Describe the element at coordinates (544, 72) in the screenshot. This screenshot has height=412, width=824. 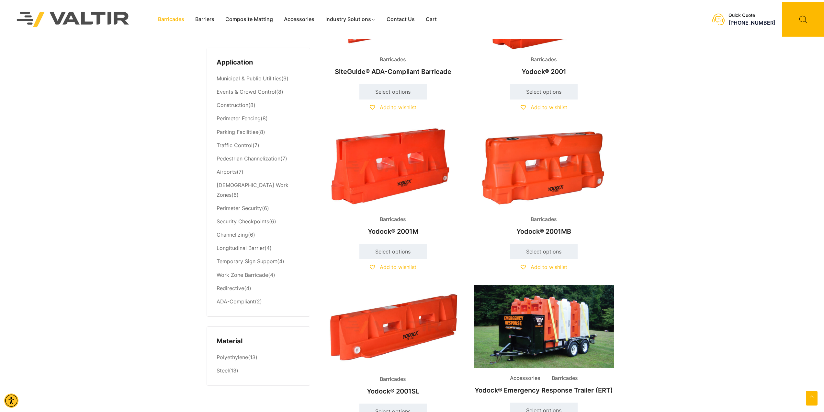
I see `h2: Yodock® 2001` at that location.